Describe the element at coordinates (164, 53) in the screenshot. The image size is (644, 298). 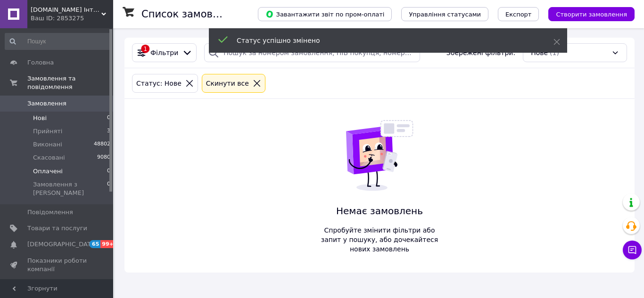
I see `span: Фільтри` at that location.